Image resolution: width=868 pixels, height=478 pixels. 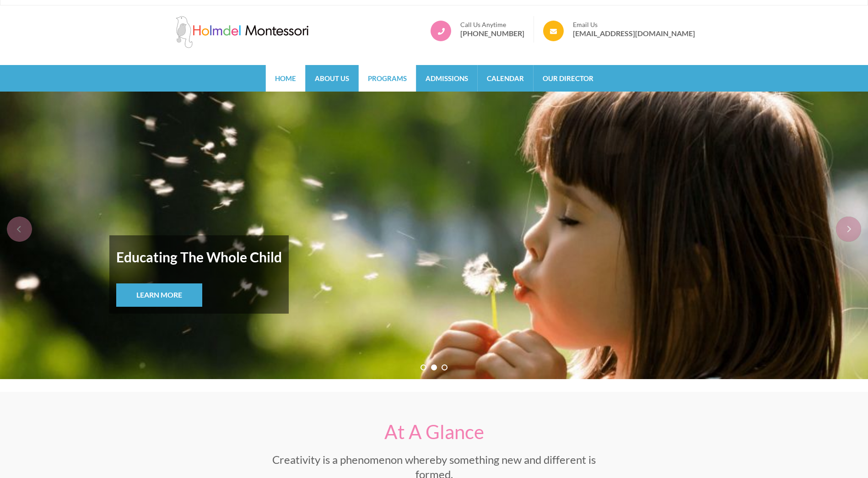 What do you see at coordinates (446, 78) in the screenshot?
I see `a: Admissions` at bounding box center [446, 78].